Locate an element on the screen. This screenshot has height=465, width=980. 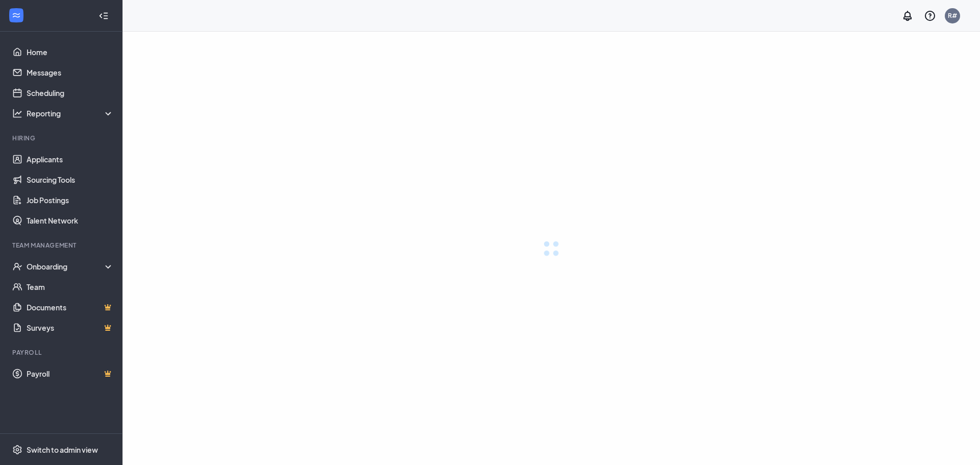
a: Talent Network is located at coordinates (70, 220).